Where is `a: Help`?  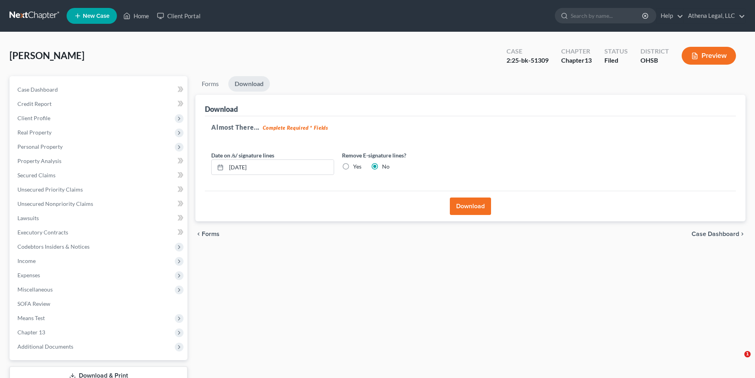 a: Help is located at coordinates (670, 16).